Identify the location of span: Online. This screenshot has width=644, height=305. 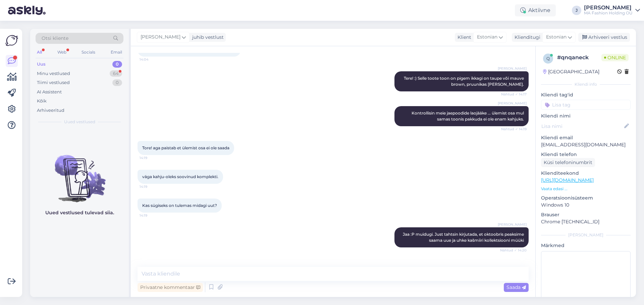
(614, 58).